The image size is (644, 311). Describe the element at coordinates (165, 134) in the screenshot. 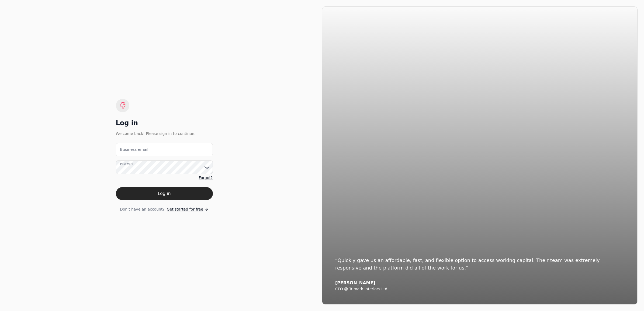

I see `div: Welcome back! Please sign in to continue.` at that location.